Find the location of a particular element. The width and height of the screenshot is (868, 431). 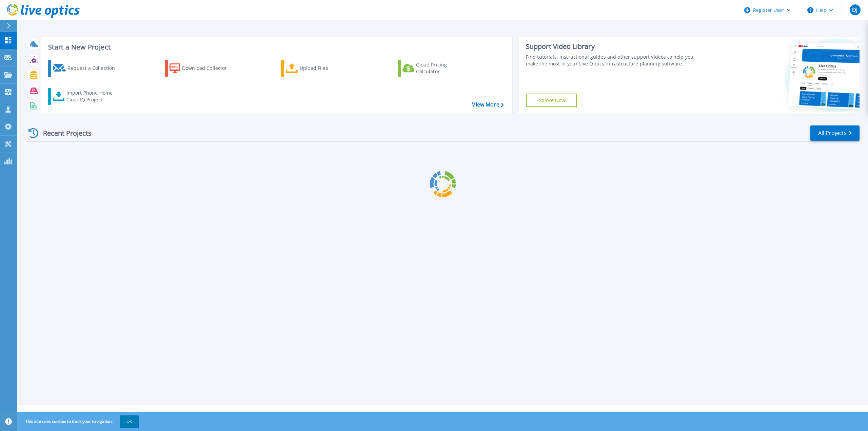

div: Request a Collection is located at coordinates (95, 68).